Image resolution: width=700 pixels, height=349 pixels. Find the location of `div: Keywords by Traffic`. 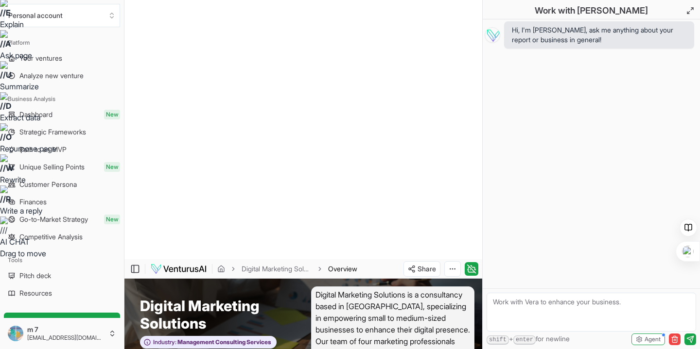

div: Keywords by Traffic is located at coordinates (136, 60).